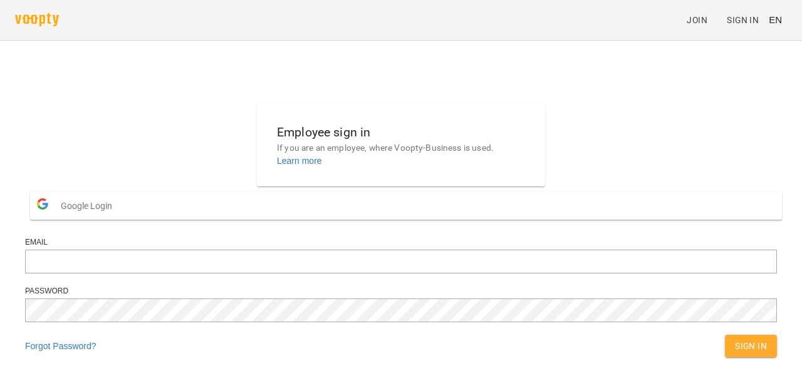 The image size is (802, 366). I want to click on button: Google Login, so click(406, 205).